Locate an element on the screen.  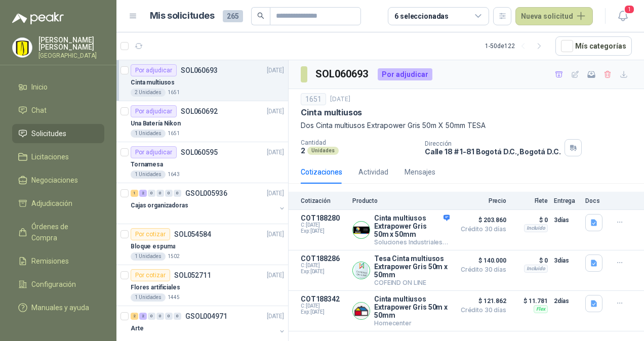
span: Negociaciones is located at coordinates (55, 180).